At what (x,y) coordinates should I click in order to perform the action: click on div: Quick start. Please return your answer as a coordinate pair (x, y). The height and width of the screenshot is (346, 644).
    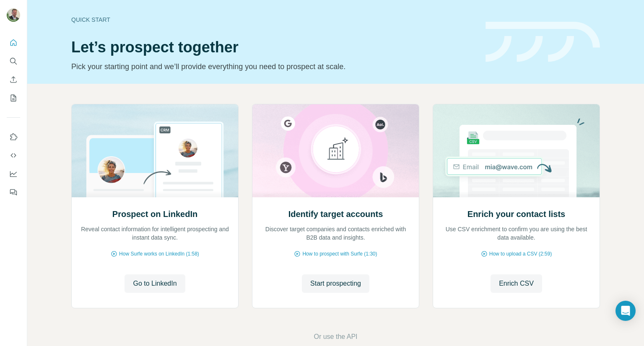
    Looking at the image, I should click on (273, 19).